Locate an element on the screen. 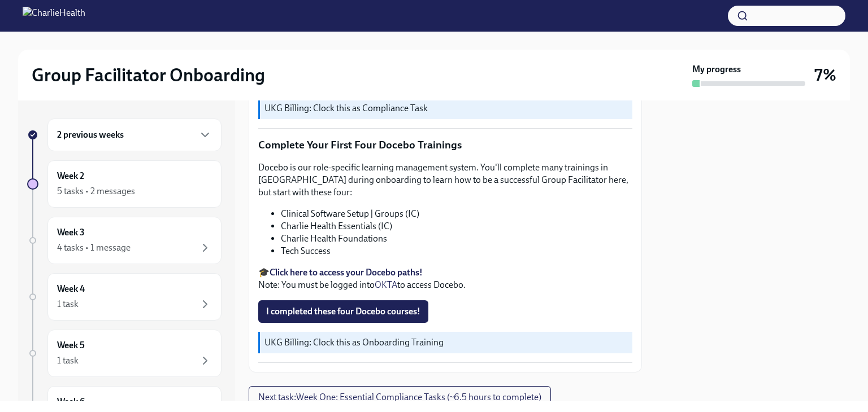 The width and height of the screenshot is (868, 412). img: CharlieHealth is located at coordinates (53, 16).